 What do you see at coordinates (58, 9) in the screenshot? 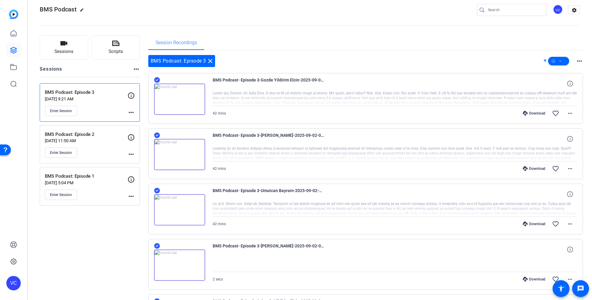
I see `span: BMS Podcast` at bounding box center [58, 9].